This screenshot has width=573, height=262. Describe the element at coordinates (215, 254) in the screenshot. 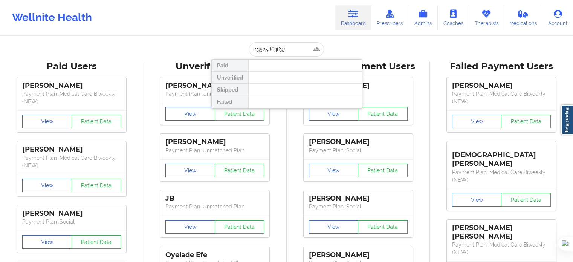

I see `div: Oyelade Efe` at that location.